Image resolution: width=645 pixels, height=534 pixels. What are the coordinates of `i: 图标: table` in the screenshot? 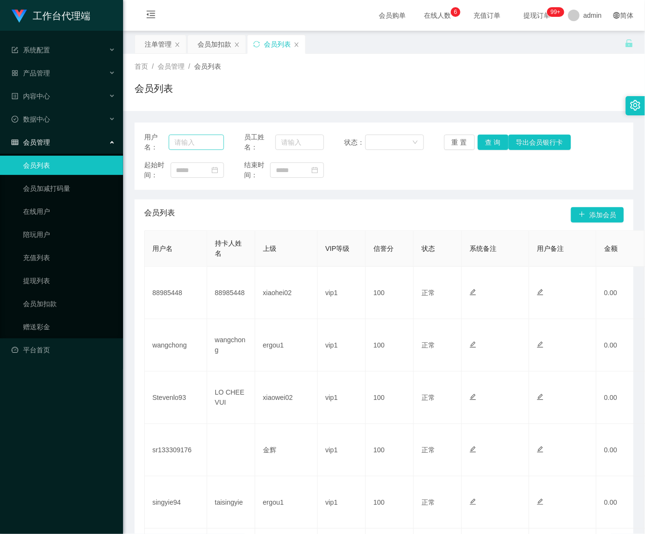 It's located at (15, 142).